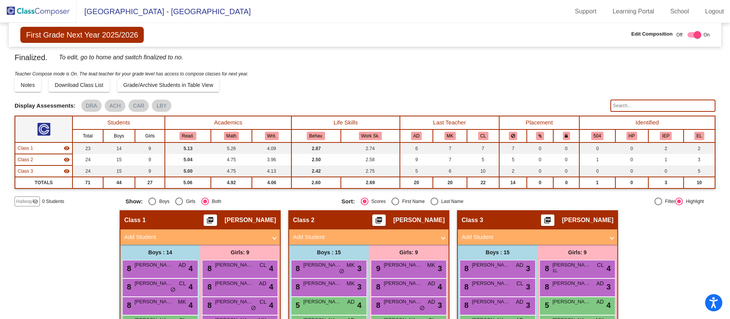 This screenshot has height=319, width=730. What do you see at coordinates (115, 106) in the screenshot?
I see `mat-chip: ACH` at bounding box center [115, 106].